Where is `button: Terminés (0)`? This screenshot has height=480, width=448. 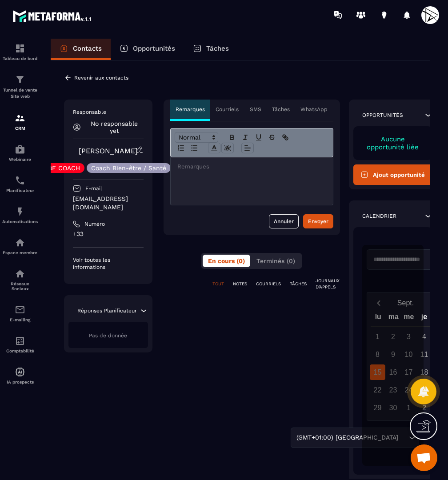
button: Terminés (0) is located at coordinates (275, 261).